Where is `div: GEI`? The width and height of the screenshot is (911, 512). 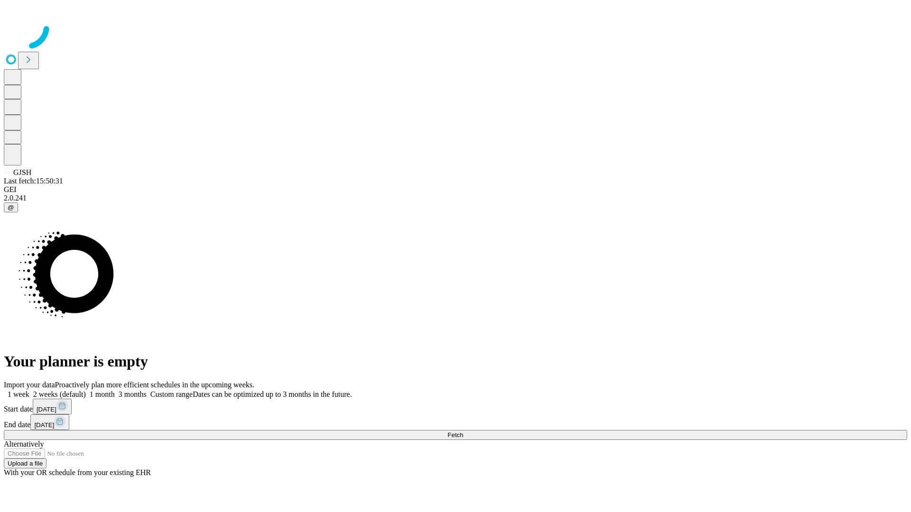
div: GEI is located at coordinates (455, 190).